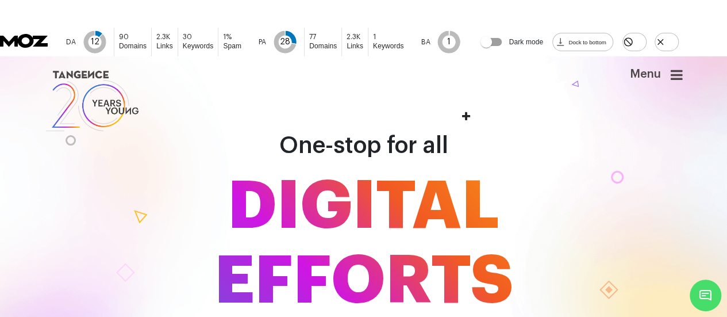  What do you see at coordinates (635, 42) in the screenshot?
I see `div: Hide MozBar on this domain` at bounding box center [635, 42].